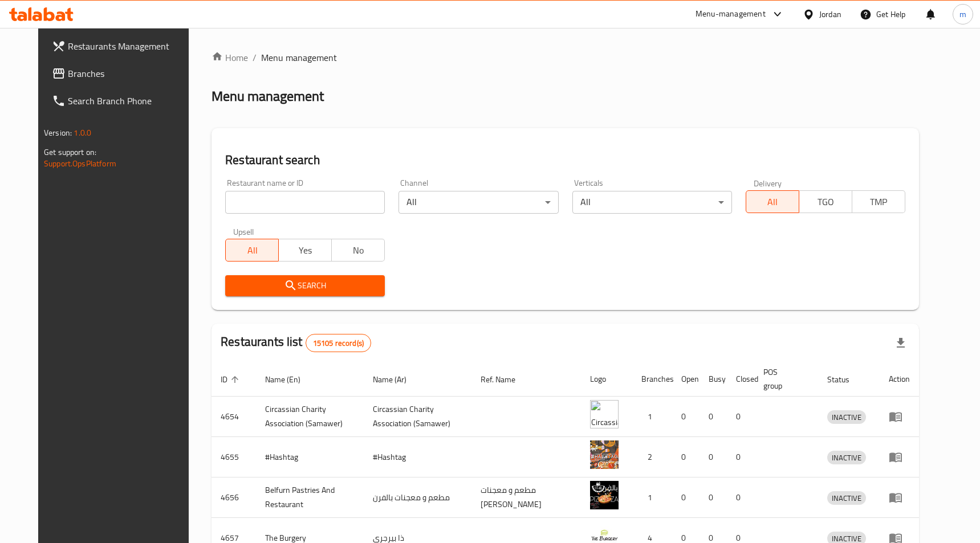 The width and height of the screenshot is (980, 543). Describe the element at coordinates (130, 74) in the screenshot. I see `span: Branches` at that location.